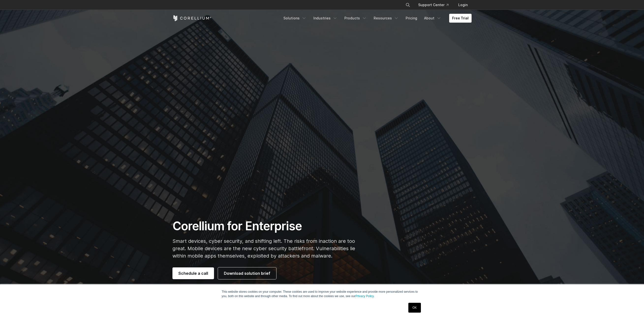 This screenshot has width=644, height=319. What do you see at coordinates (356, 18) in the screenshot?
I see `a: Products` at bounding box center [356, 18].